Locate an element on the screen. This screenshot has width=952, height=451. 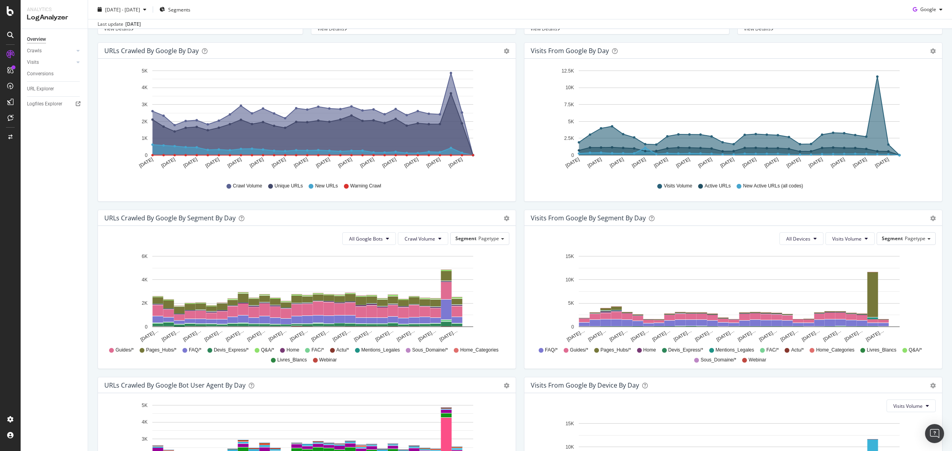
span: Livres_Blancs is located at coordinates (881, 350).